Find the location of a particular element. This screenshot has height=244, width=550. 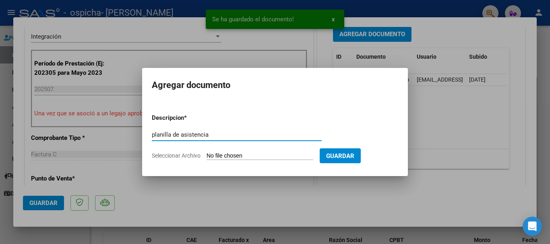

h2: Agregar documento is located at coordinates (275, 85).